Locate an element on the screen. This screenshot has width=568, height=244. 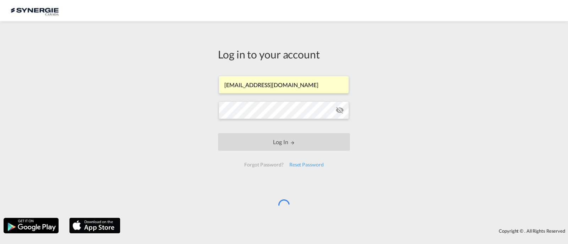
img: apple.png is located at coordinates (95, 226).